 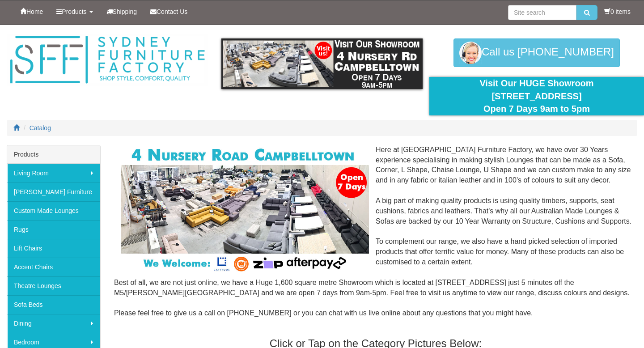 I want to click on a: Custom Made Lounges, so click(x=54, y=210).